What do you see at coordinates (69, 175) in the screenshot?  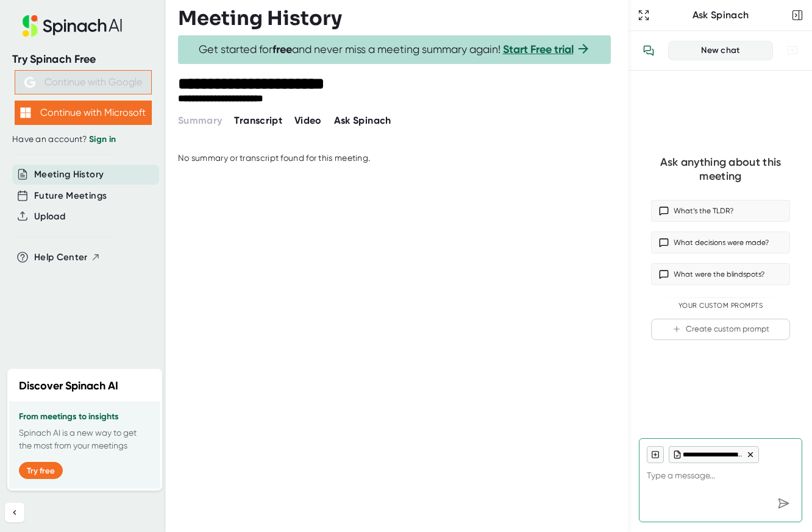 I see `span: Meeting History` at bounding box center [69, 175].